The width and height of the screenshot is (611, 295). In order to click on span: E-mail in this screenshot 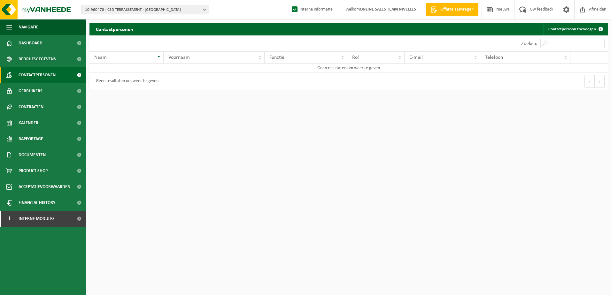, I will do `click(416, 58)`.